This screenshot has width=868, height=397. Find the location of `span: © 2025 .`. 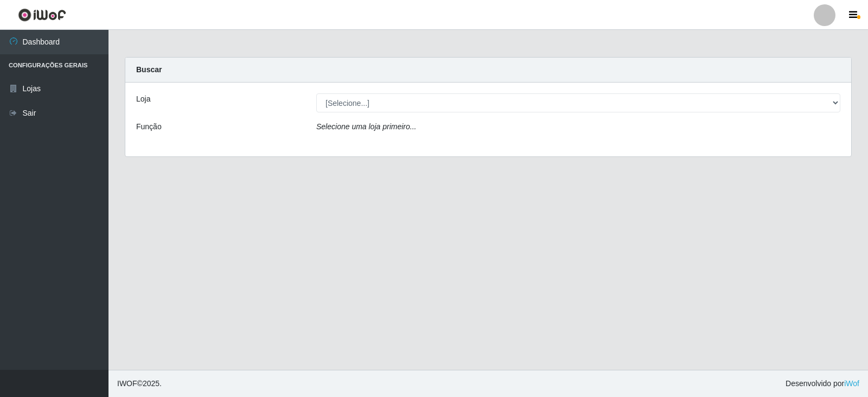

span: © 2025 . is located at coordinates (139, 383).